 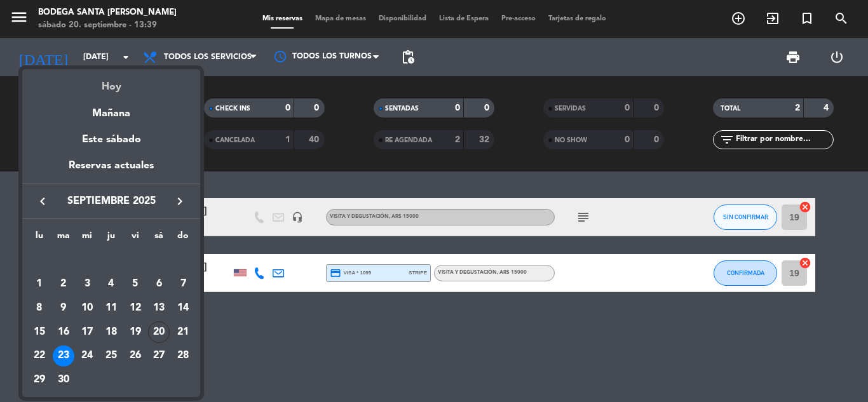 I want to click on div: 6, so click(x=159, y=284).